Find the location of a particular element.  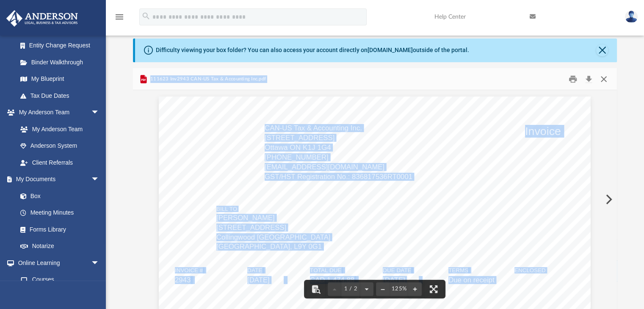

a: Client Referrals is located at coordinates (60, 163).